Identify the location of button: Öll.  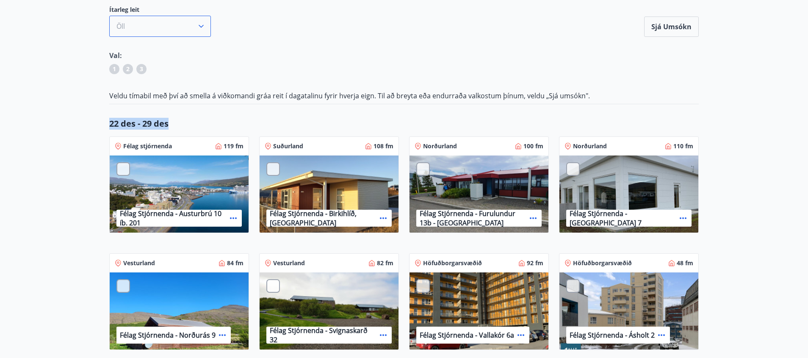
(160, 26).